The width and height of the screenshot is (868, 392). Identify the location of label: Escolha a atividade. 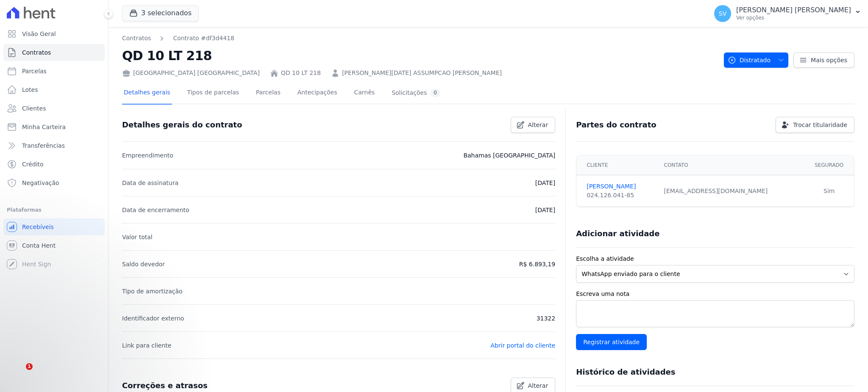
(715, 259).